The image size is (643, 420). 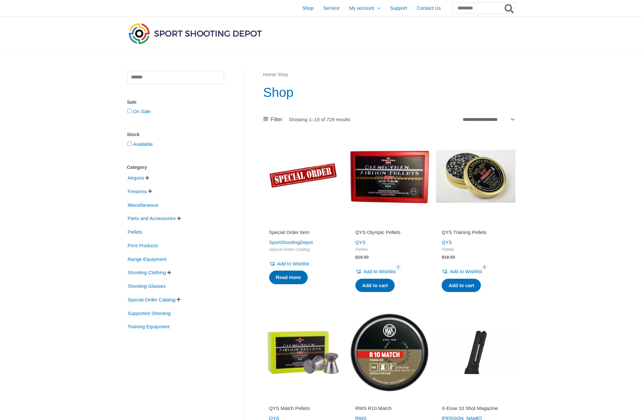 What do you see at coordinates (147, 272) in the screenshot?
I see `a: Shooting Clothing` at bounding box center [147, 272].